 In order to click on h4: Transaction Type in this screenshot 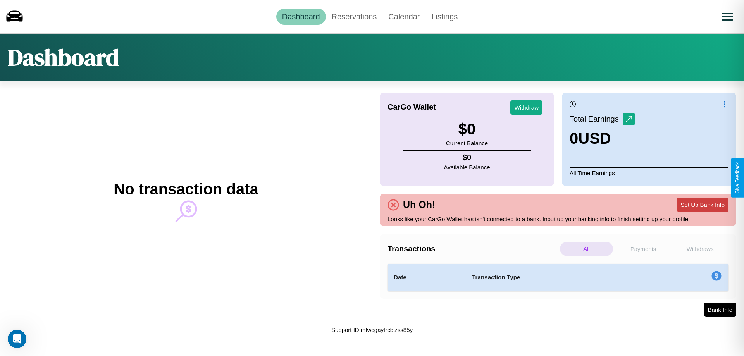, I will do `click(560, 278)`.